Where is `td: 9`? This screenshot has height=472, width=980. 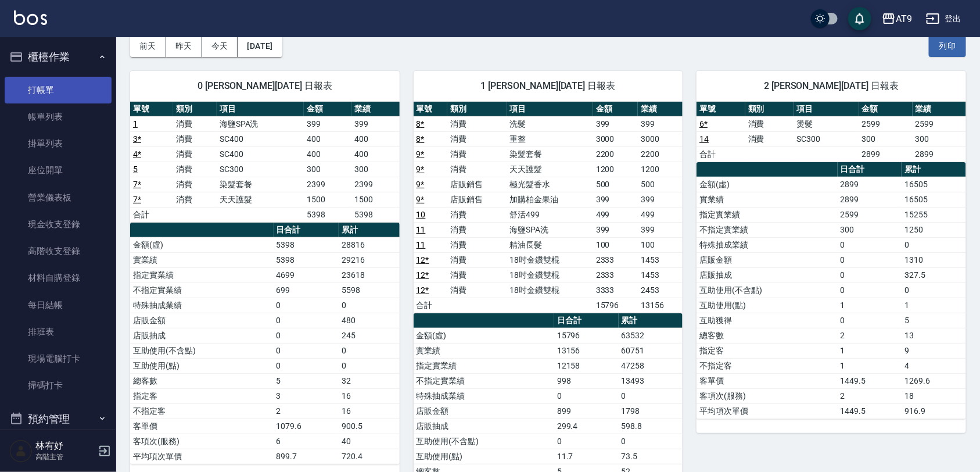 td: 9 is located at coordinates (933, 351).